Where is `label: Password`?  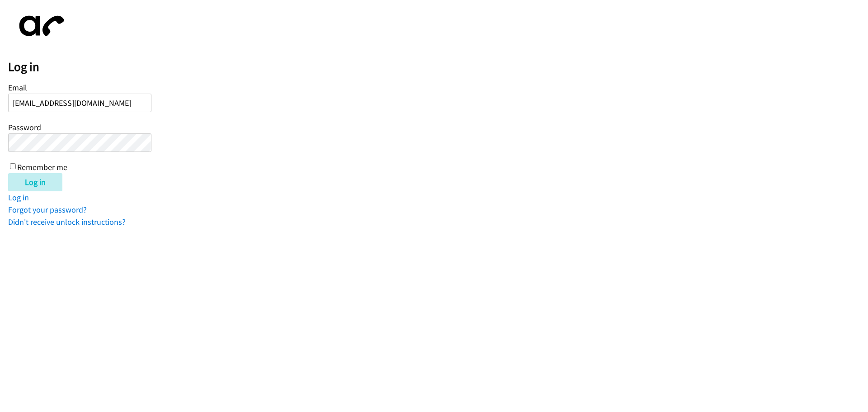 label: Password is located at coordinates (24, 127).